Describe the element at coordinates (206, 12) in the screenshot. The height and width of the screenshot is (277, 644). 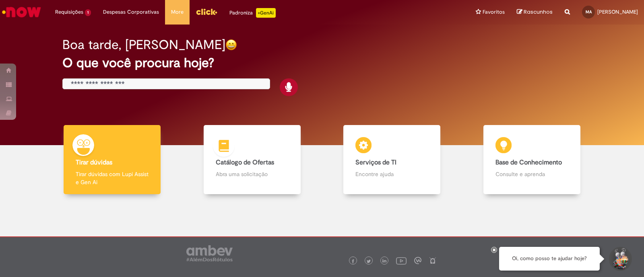
I see `img: click_logo_yellow_360x200.png` at that location.